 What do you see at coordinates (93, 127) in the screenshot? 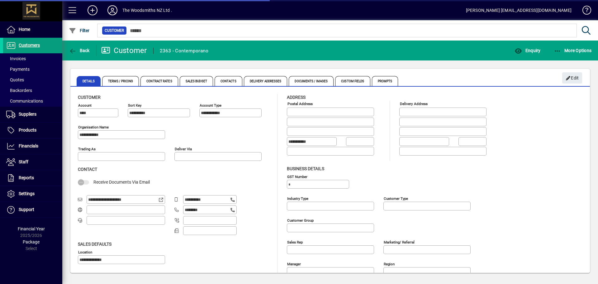
I see `mat-label: Organisation name` at bounding box center [93, 127].